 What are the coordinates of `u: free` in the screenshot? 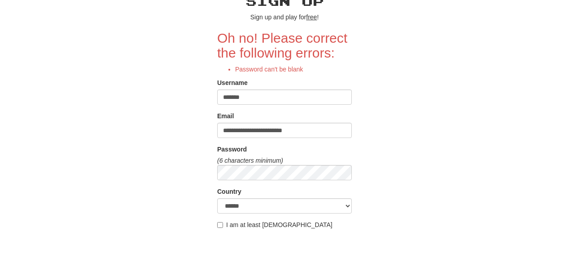 It's located at (312, 17).